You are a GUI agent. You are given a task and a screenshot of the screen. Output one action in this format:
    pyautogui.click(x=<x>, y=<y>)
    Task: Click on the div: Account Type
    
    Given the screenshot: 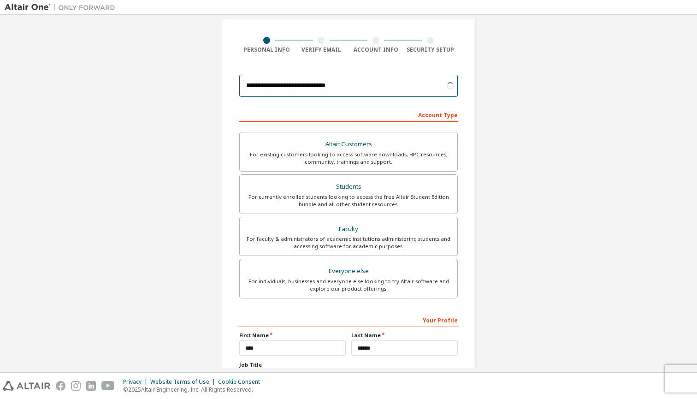 What is the action you would take?
    pyautogui.click(x=348, y=114)
    